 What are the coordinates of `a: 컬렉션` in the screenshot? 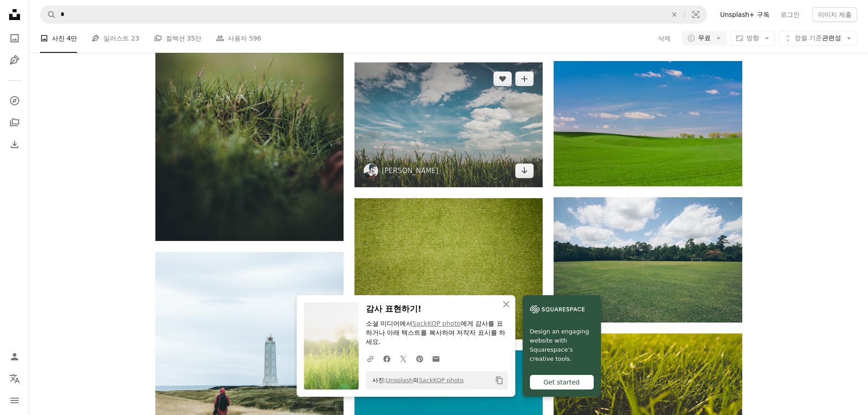 It's located at (15, 122).